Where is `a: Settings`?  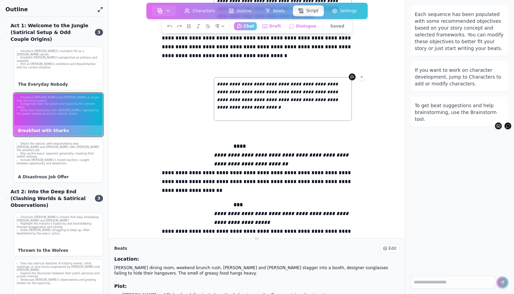
a: Settings is located at coordinates (344, 11).